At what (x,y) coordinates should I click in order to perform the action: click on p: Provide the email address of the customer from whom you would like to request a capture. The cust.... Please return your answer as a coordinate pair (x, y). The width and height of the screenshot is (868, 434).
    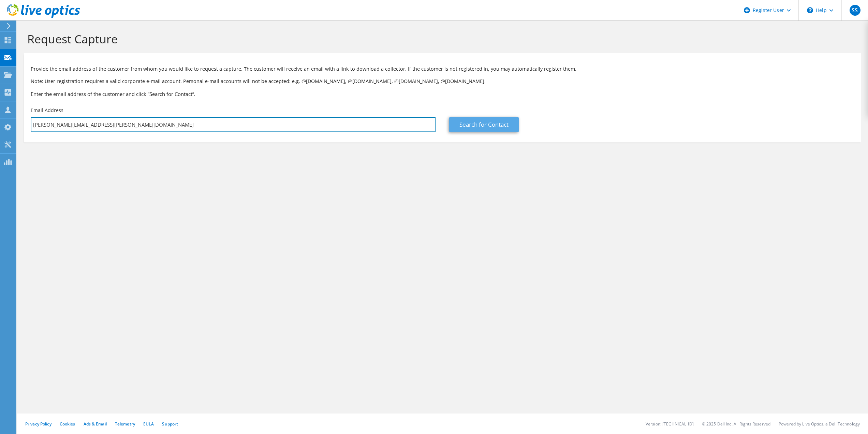
    Looking at the image, I should click on (442, 69).